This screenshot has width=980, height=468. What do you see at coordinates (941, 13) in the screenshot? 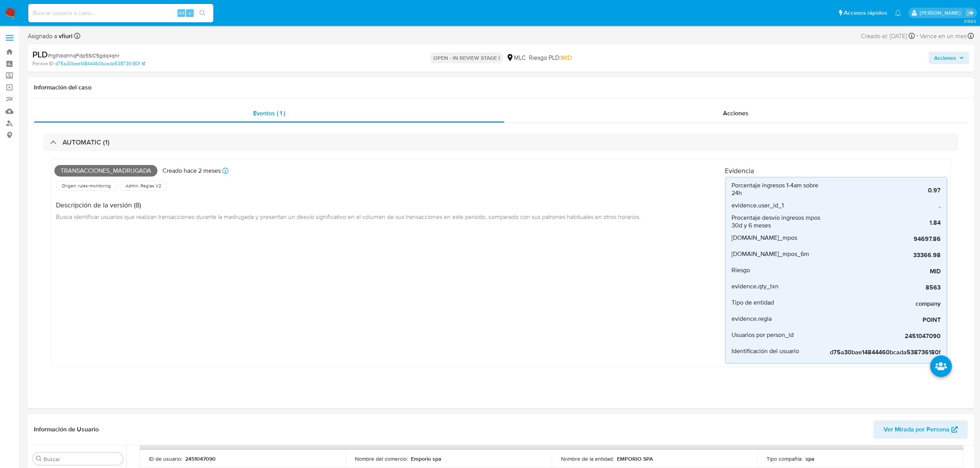
I see `p: valentina.fiuri@mercadolibre.com` at bounding box center [941, 13].